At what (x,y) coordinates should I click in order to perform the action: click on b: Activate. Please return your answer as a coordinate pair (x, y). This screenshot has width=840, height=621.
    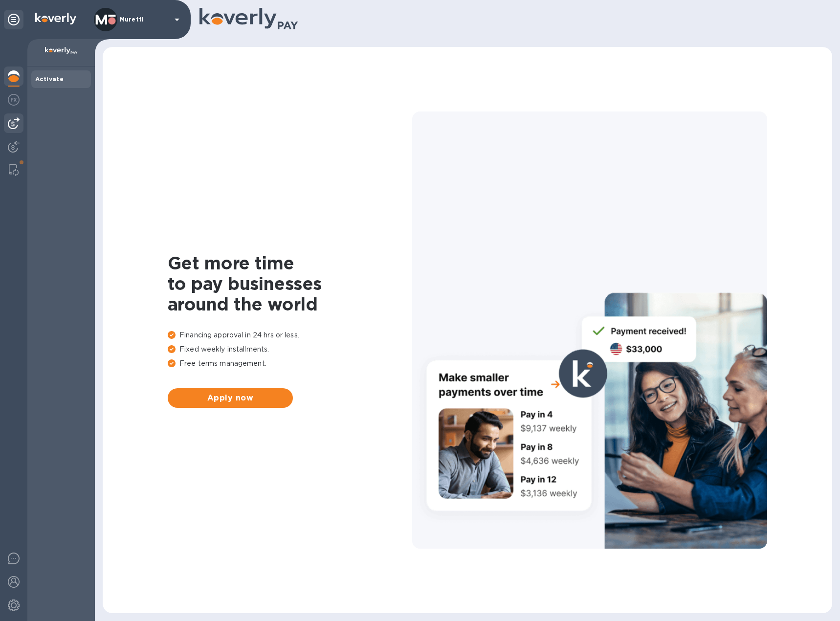
    Looking at the image, I should click on (49, 79).